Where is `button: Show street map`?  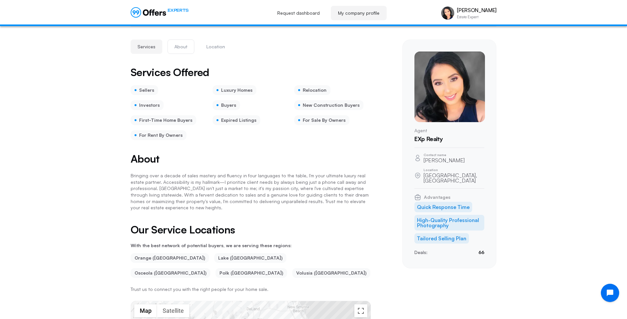
button: Show street map is located at coordinates (146, 311).